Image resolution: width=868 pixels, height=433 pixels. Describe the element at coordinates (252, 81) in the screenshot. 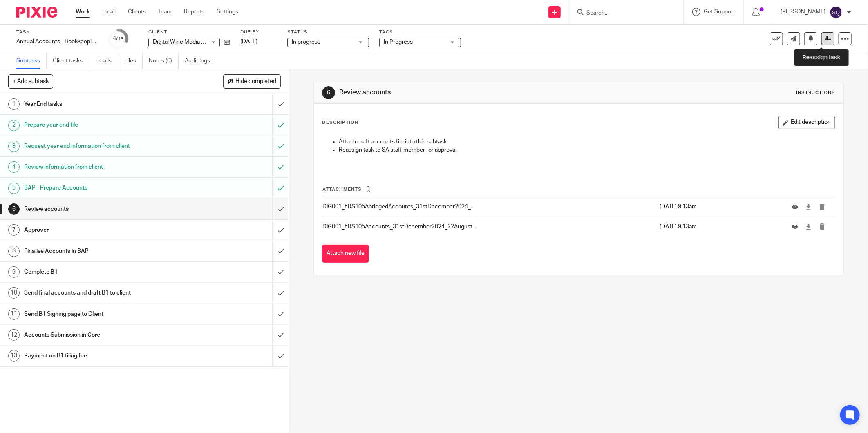

I see `button: Hide completed` at that location.